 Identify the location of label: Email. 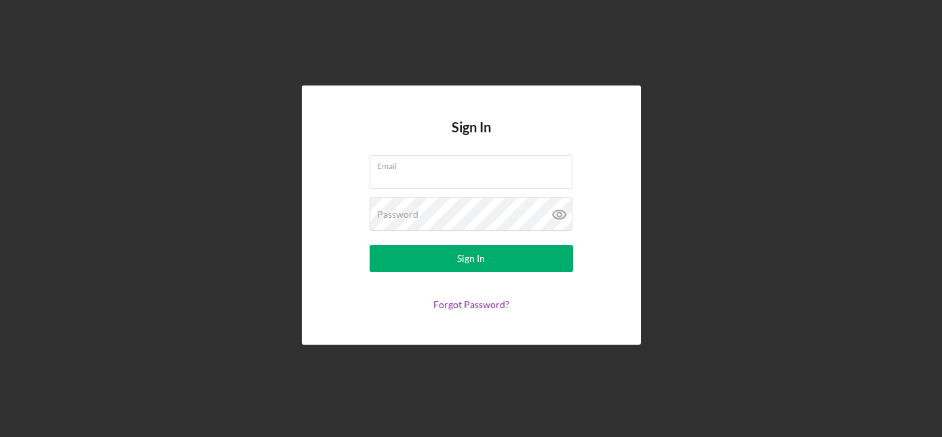
(475, 163).